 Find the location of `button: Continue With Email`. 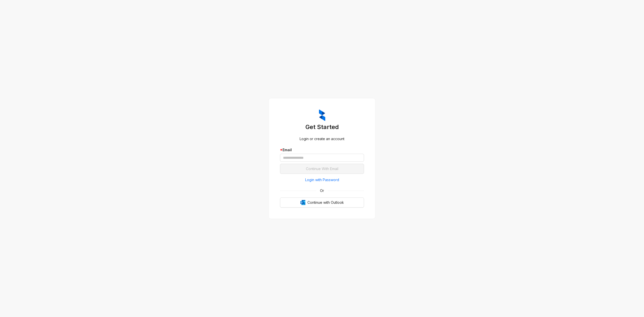

button: Continue With Email is located at coordinates (322, 169).